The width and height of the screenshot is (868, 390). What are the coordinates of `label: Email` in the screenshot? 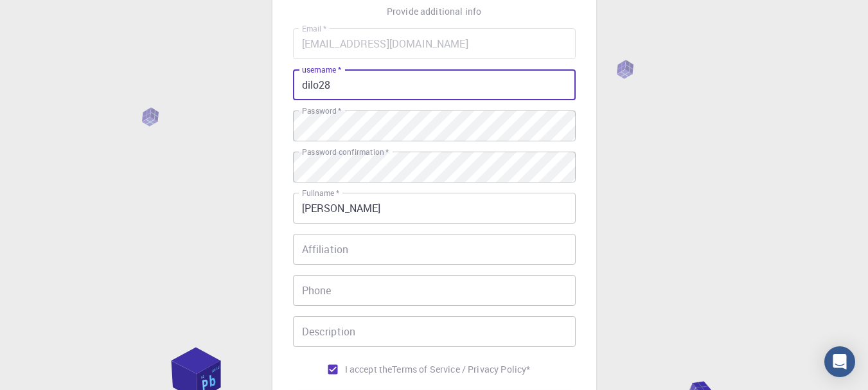 It's located at (314, 28).